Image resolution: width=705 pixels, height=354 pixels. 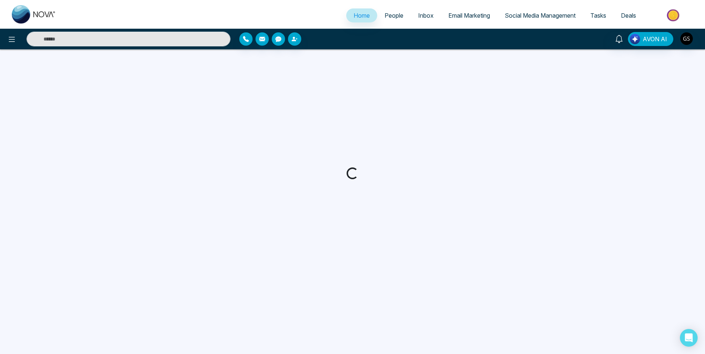 I want to click on span: Inbox, so click(x=426, y=15).